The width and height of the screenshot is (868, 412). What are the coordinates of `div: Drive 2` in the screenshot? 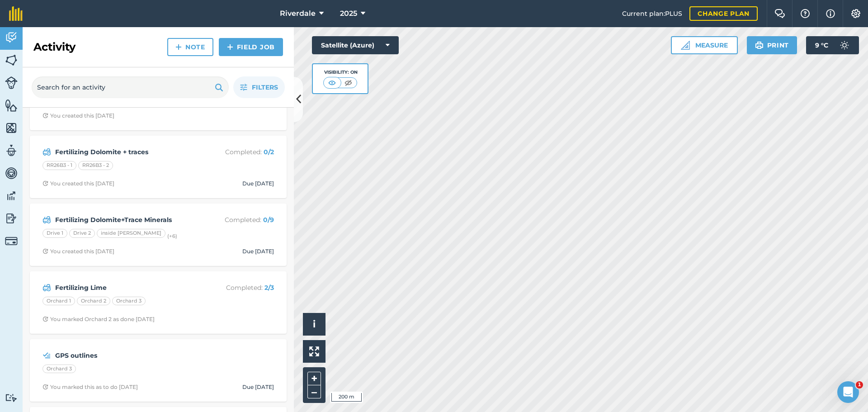 It's located at (82, 233).